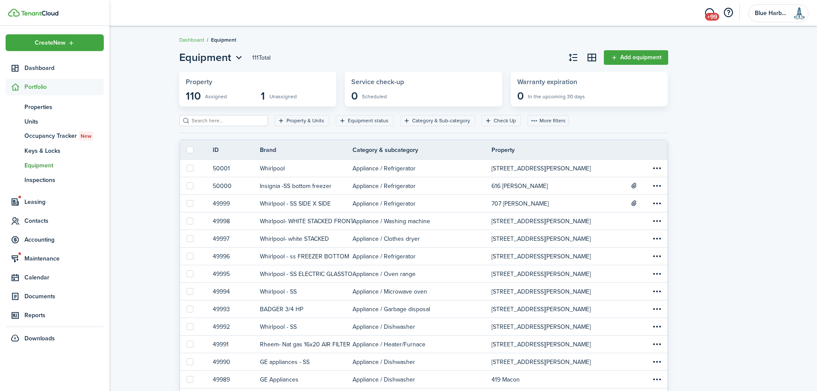 This screenshot has width=817, height=391. Describe the element at coordinates (306, 186) in the screenshot. I see `a: Insignia -SS bottom freezer` at that location.